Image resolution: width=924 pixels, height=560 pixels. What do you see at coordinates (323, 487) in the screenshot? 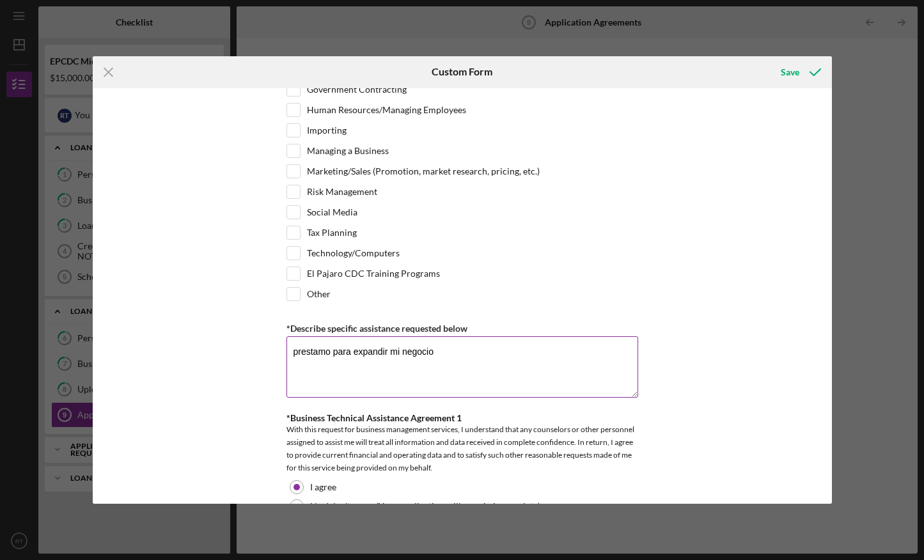
I see `label: I agree` at bounding box center [323, 487].